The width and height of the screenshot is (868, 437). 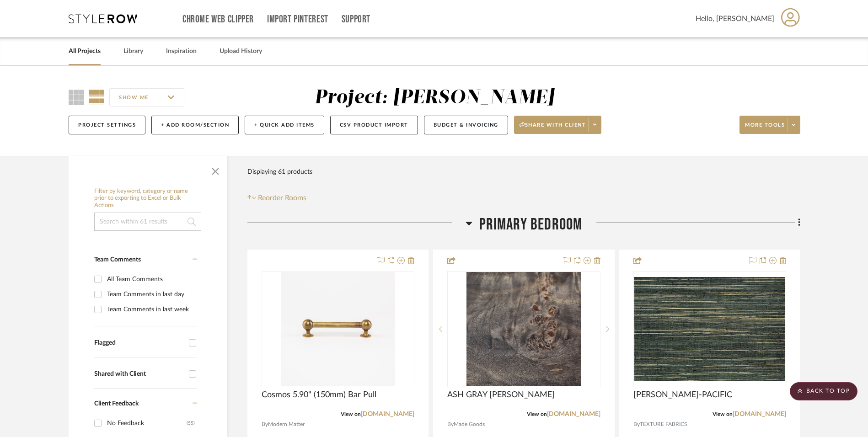 I want to click on div: Displaying 61 products, so click(x=280, y=172).